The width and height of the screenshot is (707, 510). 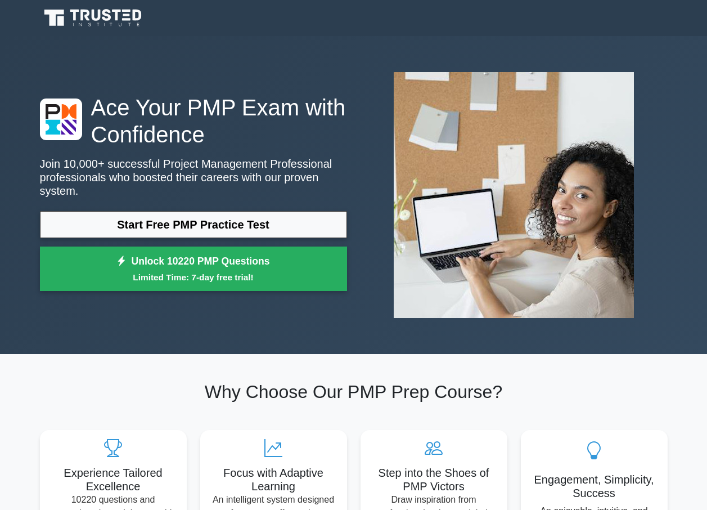 What do you see at coordinates (594, 486) in the screenshot?
I see `h5: Engagement, Simplicity, Success` at bounding box center [594, 486].